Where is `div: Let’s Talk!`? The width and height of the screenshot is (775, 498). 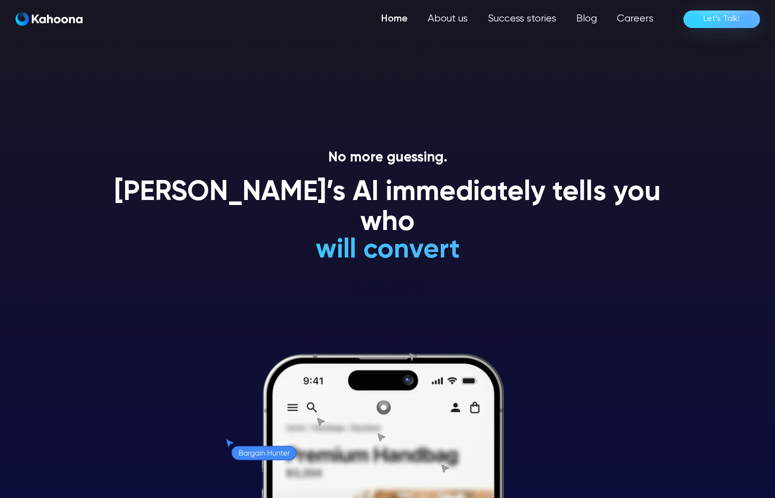 div: Let’s Talk! is located at coordinates (722, 19).